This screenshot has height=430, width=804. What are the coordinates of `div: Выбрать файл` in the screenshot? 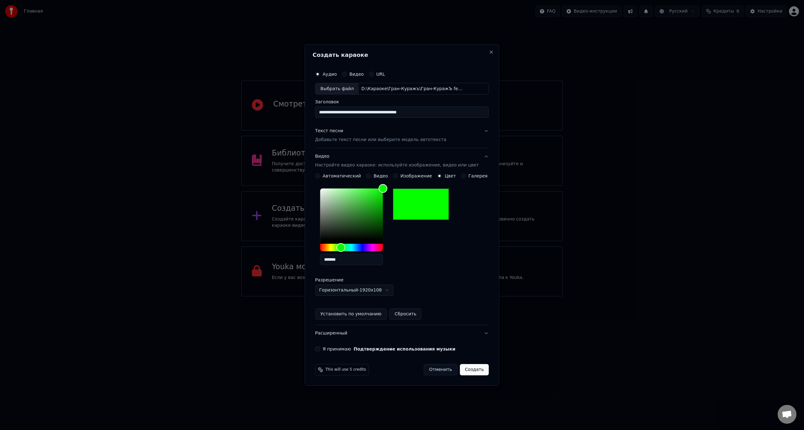 It's located at (337, 89).